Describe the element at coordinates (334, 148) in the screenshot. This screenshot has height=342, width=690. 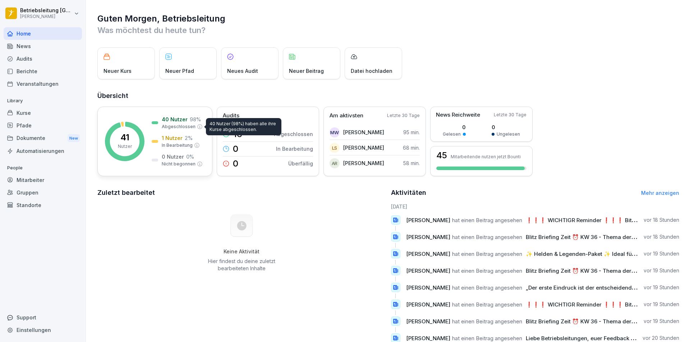
I see `div: LS` at that location.